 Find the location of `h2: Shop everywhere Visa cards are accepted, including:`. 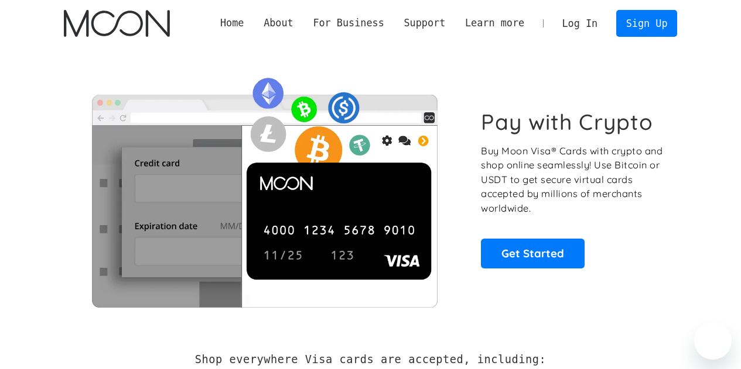

h2: Shop everywhere Visa cards are accepted, including: is located at coordinates (370, 360).